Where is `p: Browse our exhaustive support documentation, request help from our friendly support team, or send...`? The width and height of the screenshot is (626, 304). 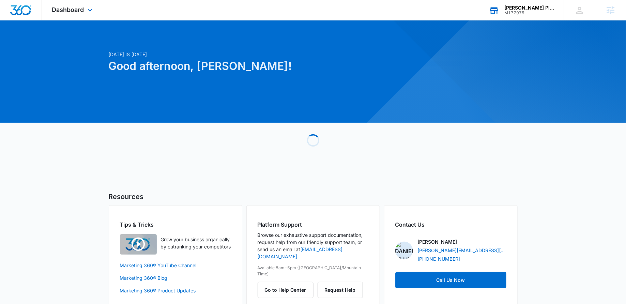 p: Browse our exhaustive support documentation, request help from our friendly support team, or send... is located at coordinates (313, 246).